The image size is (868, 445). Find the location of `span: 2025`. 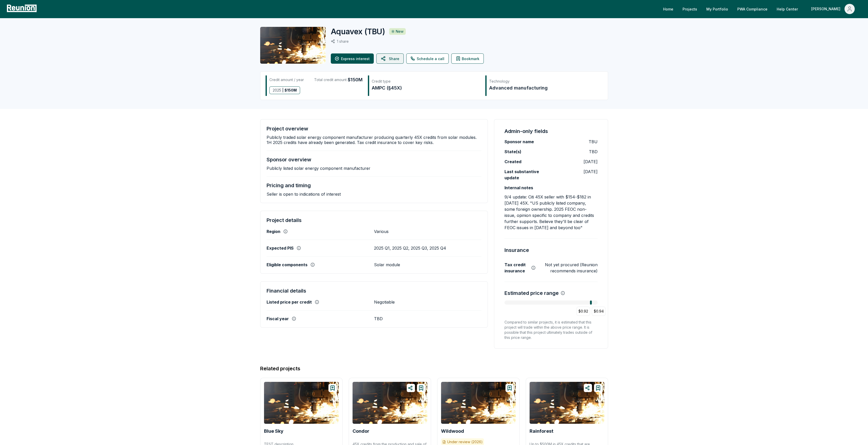

span: 2025 is located at coordinates (277, 90).